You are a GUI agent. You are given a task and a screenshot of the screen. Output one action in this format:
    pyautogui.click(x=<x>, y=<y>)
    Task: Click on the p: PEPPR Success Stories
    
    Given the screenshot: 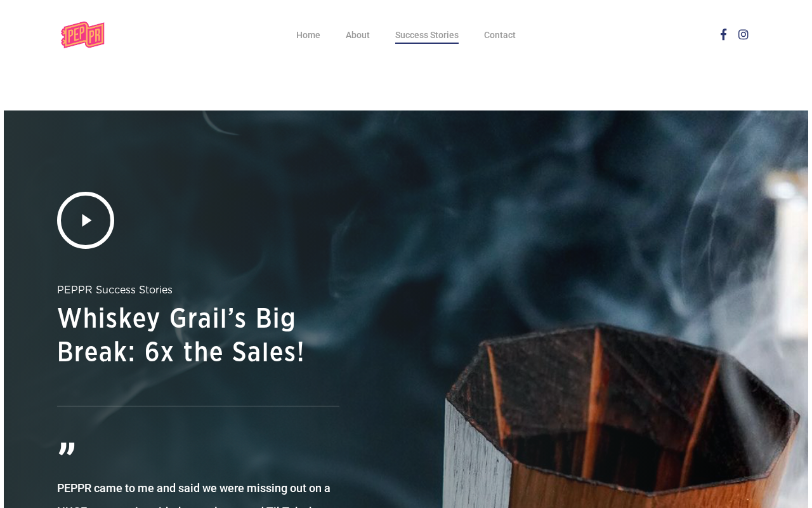 What is the action you would take?
    pyautogui.click(x=198, y=290)
    